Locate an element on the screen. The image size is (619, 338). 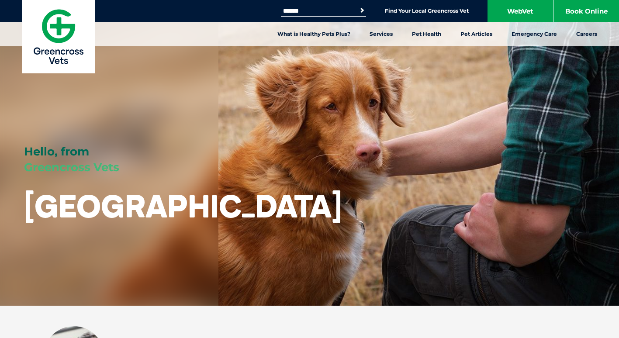
button: Search is located at coordinates (362, 10).